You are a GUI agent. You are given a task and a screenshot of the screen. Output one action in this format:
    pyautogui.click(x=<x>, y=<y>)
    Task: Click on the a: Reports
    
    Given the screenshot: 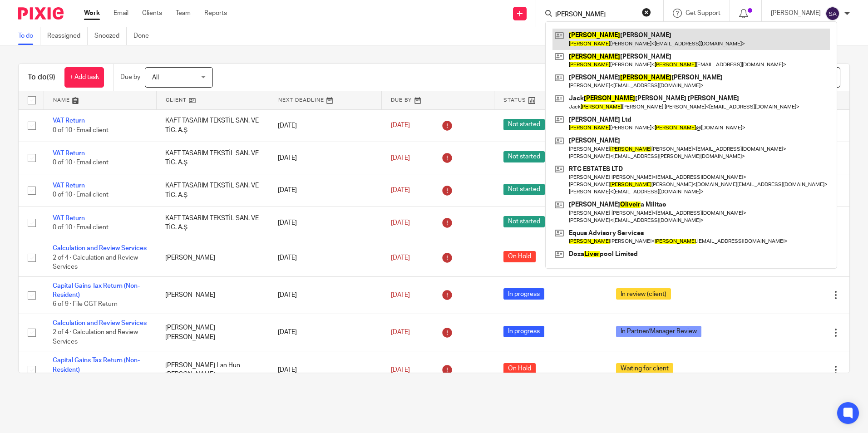 What is the action you would take?
    pyautogui.click(x=216, y=13)
    